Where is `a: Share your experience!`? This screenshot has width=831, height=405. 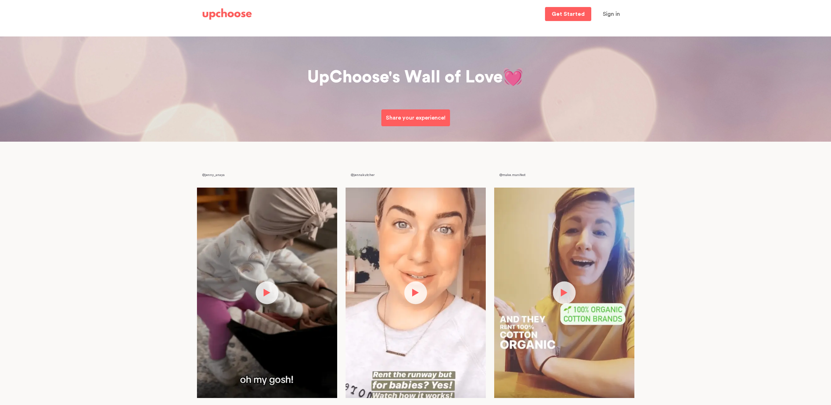 a: Share your experience! is located at coordinates (416, 118).